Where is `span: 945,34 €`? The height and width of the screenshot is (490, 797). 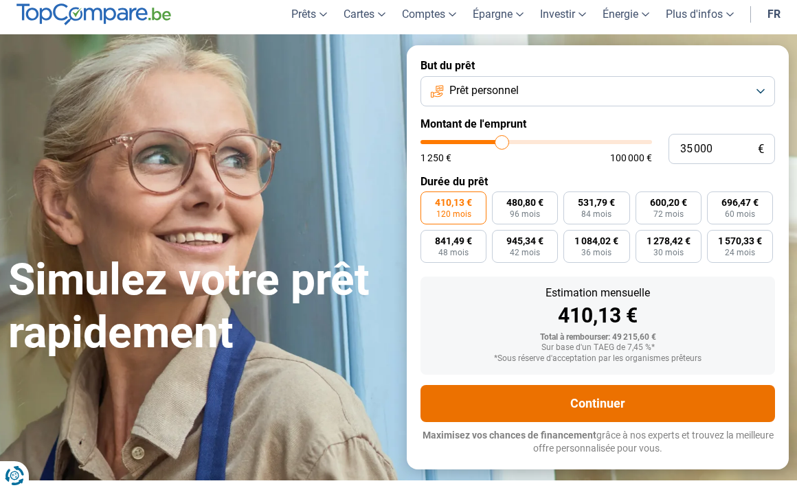
span: 945,34 € is located at coordinates (525, 241).